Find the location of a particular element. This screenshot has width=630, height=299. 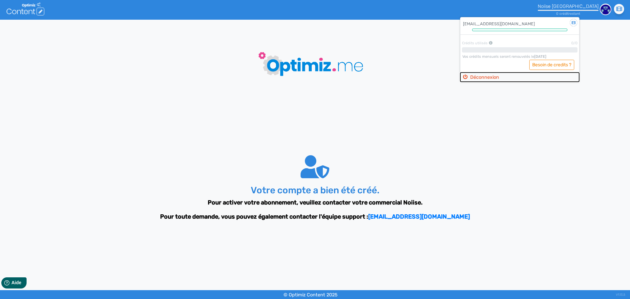

div: 0/0 is located at coordinates (559, 43).